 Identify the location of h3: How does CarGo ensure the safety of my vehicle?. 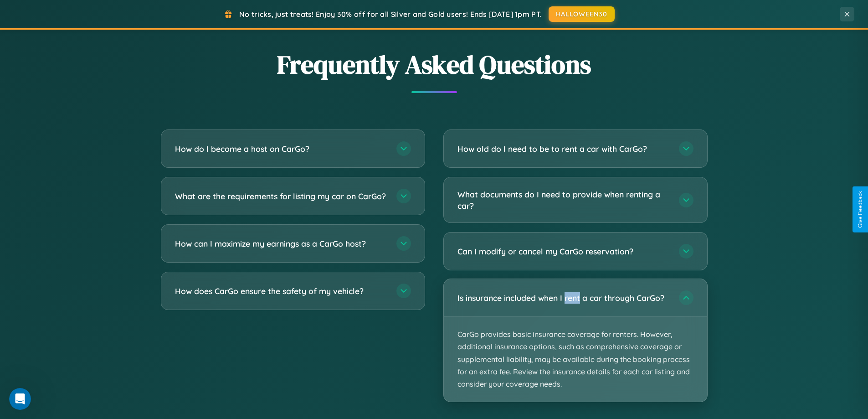
(281, 291).